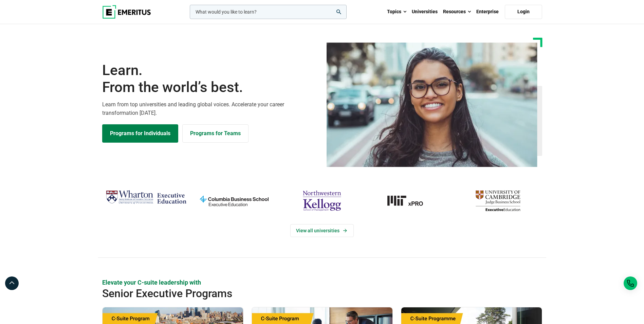 This screenshot has height=324, width=644. Describe the element at coordinates (234, 201) in the screenshot. I see `img: columbia-business-school` at that location.